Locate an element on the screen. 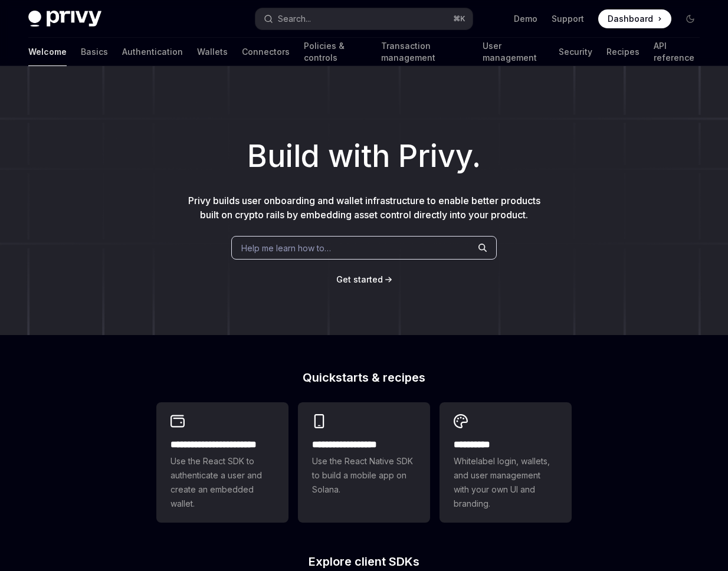 The image size is (728, 571). a: Authentication is located at coordinates (153, 52).